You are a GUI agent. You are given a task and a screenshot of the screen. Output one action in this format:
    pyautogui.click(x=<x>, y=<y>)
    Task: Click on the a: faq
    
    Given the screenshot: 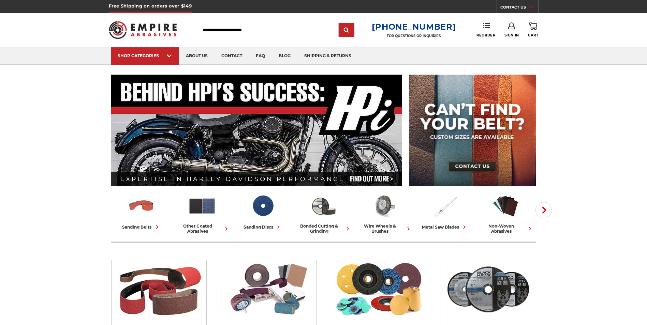 What is the action you would take?
    pyautogui.click(x=260, y=56)
    